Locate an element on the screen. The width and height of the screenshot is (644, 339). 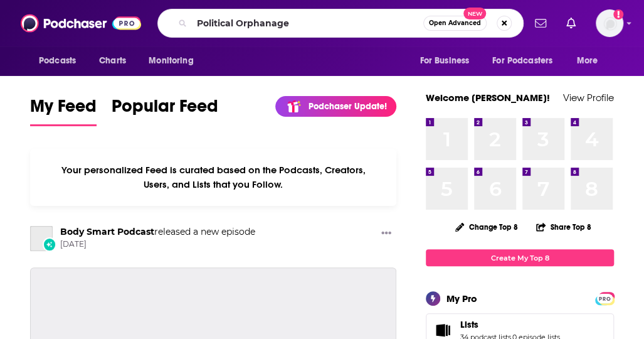
span: Logged in as AtriaBooks is located at coordinates (609, 23).